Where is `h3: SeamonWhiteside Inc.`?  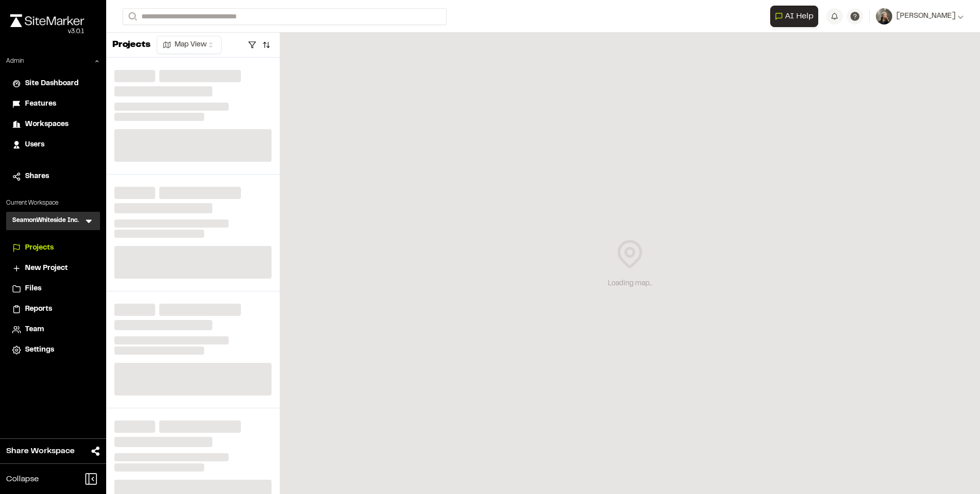
h3: SeamonWhiteside Inc. is located at coordinates (45, 221).